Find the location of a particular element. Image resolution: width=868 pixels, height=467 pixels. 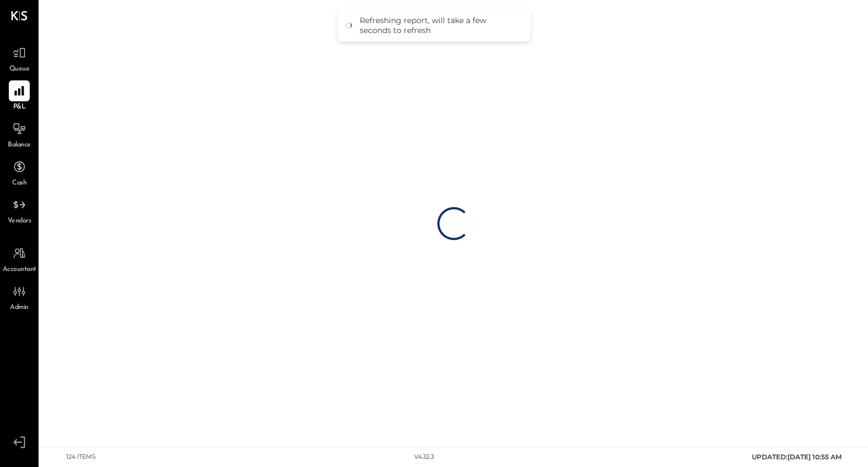

div: v 4.32.3 is located at coordinates (424, 457).